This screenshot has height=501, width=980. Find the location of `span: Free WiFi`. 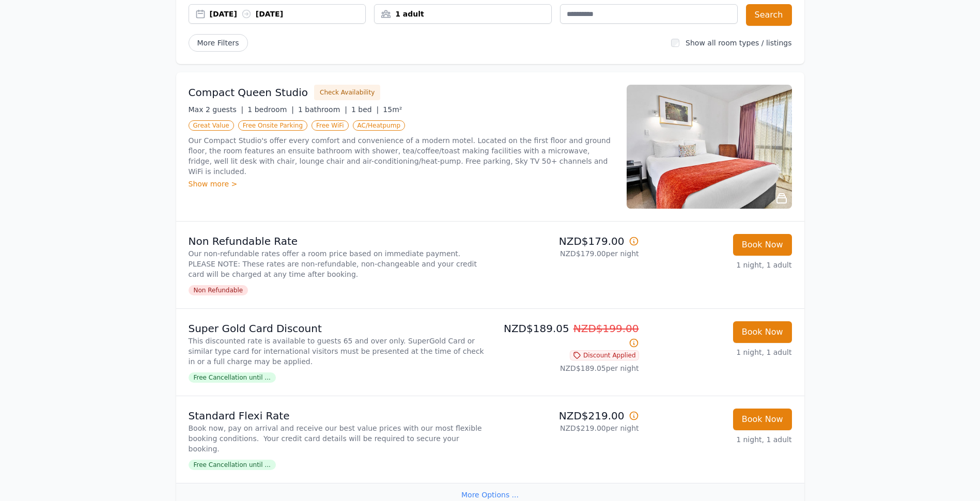

span: Free WiFi is located at coordinates (330, 125).